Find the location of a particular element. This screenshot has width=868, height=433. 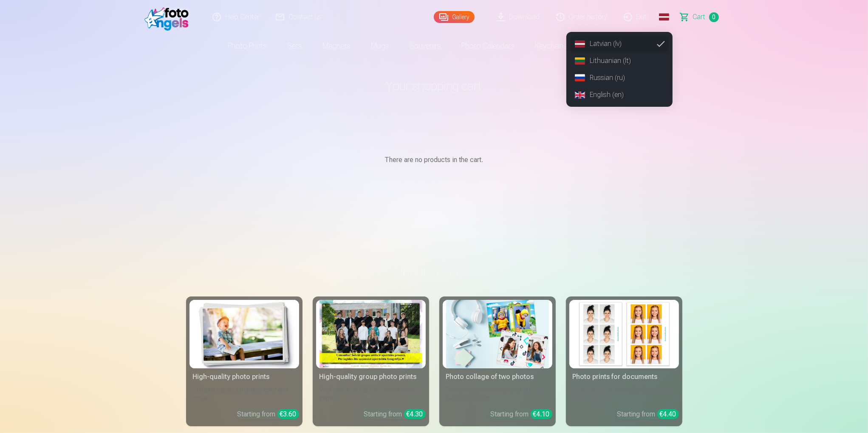

font: Gallery is located at coordinates (461, 17).